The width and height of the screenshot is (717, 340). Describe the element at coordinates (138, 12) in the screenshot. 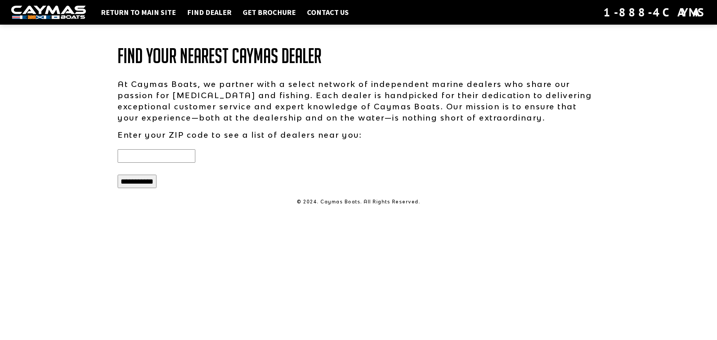

I see `a: Return to main site` at that location.